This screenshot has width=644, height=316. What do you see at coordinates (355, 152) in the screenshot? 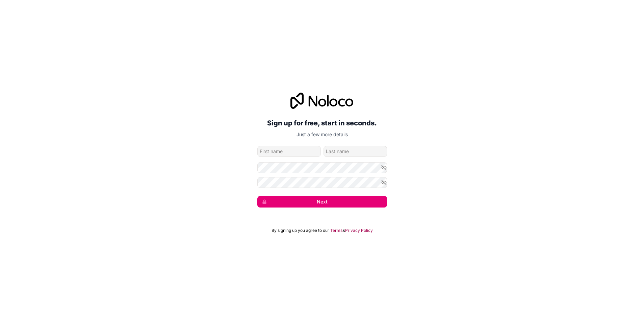
I see `input: family-name` at bounding box center [355, 152].